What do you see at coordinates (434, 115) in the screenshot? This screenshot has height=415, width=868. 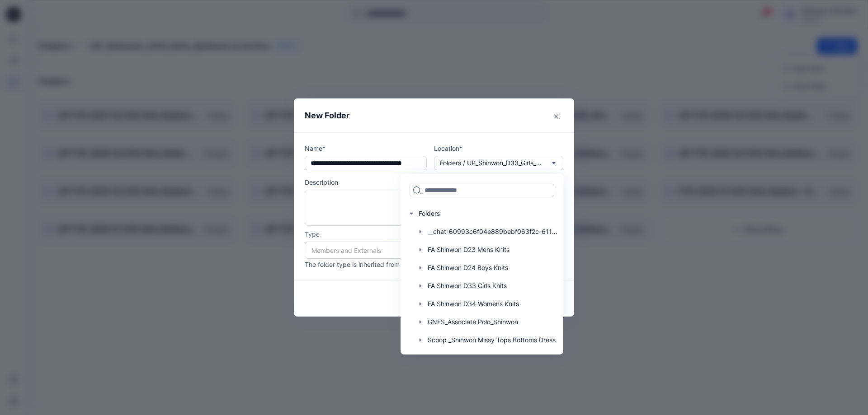 I see `header: New Folder` at bounding box center [434, 115].